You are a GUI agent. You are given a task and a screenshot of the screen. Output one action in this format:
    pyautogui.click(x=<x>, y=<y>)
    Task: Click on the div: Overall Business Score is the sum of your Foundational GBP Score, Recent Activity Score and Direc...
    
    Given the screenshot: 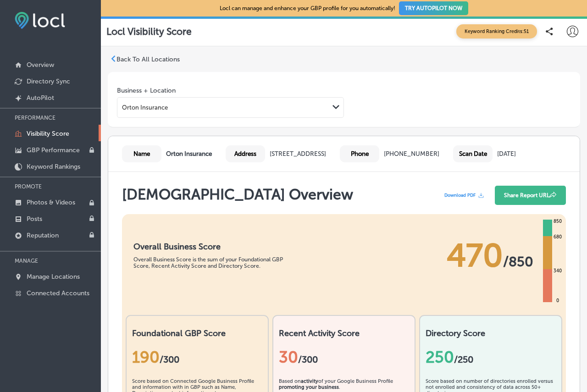 What is the action you would take?
    pyautogui.click(x=214, y=263)
    